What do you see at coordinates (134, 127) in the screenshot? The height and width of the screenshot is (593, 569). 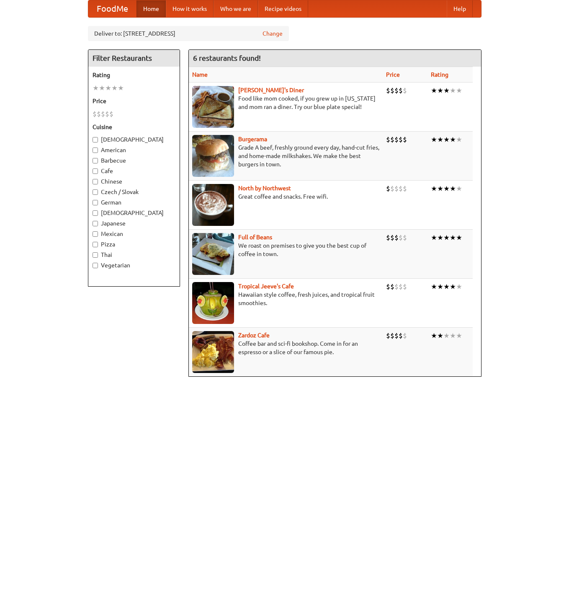 I see `h5: Cuisine` at bounding box center [134, 127].